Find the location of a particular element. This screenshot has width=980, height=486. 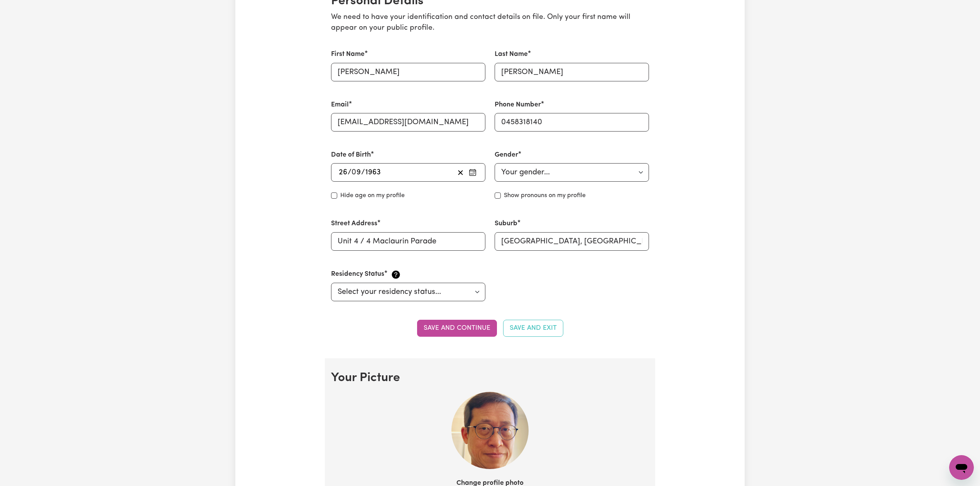

label: Residency Status is located at coordinates (357, 274).